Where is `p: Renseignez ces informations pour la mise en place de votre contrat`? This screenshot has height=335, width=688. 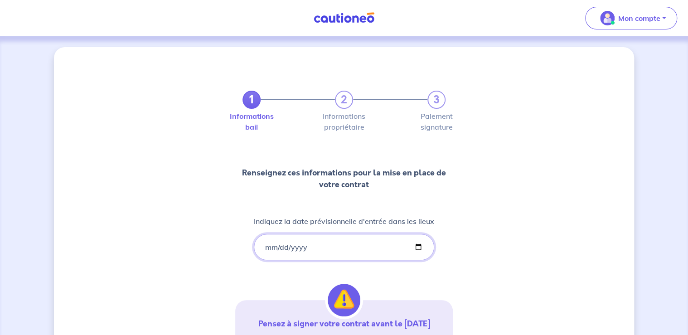 p: Renseignez ces informations pour la mise en place de votre contrat is located at coordinates (344, 179).